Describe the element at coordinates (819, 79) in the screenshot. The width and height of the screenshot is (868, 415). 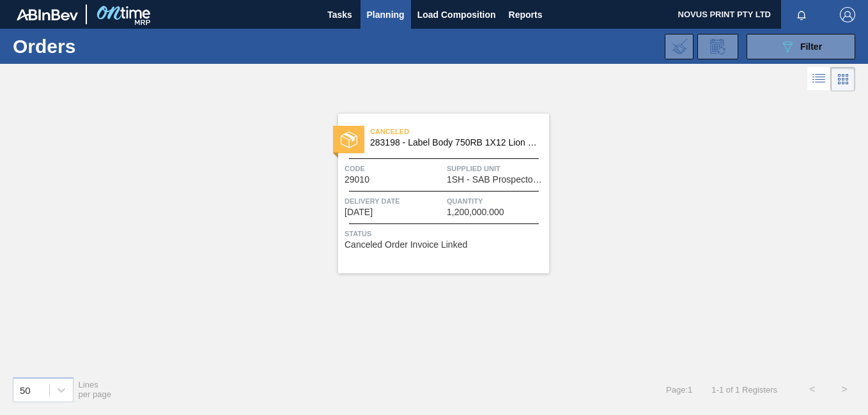
I see `div: List Vision` at that location.